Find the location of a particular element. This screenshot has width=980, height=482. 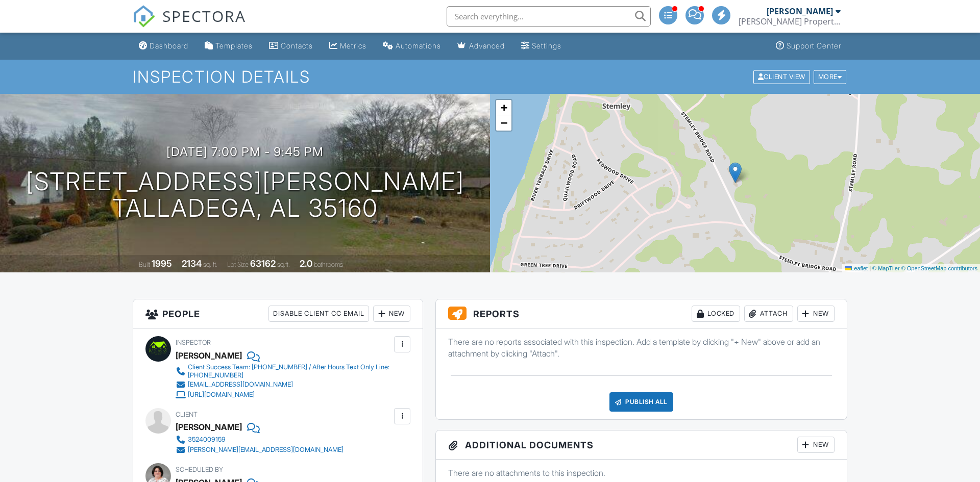

a: © MapTiler is located at coordinates (886, 269).